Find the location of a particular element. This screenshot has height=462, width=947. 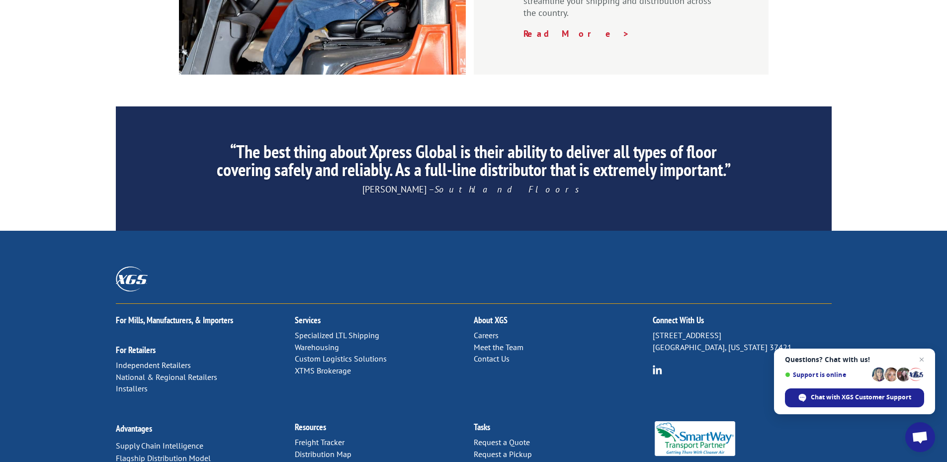

a: Services is located at coordinates (308, 319).